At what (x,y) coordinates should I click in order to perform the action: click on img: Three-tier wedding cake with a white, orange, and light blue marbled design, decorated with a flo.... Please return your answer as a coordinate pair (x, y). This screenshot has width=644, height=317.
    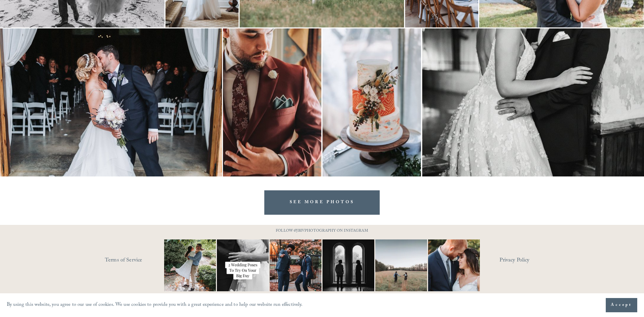
    Looking at the image, I should click on (372, 102).